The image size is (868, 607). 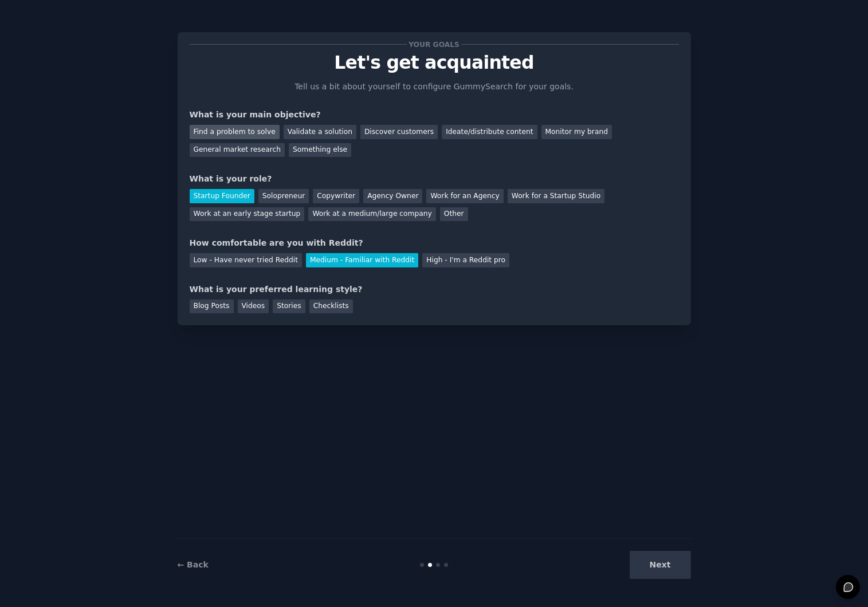 What do you see at coordinates (289, 306) in the screenshot?
I see `div: Stories` at bounding box center [289, 306].